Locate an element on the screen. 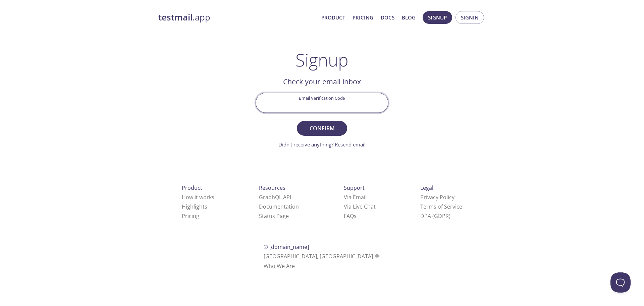 Image resolution: width=644 pixels, height=306 pixels. a: Status Page is located at coordinates (274, 216).